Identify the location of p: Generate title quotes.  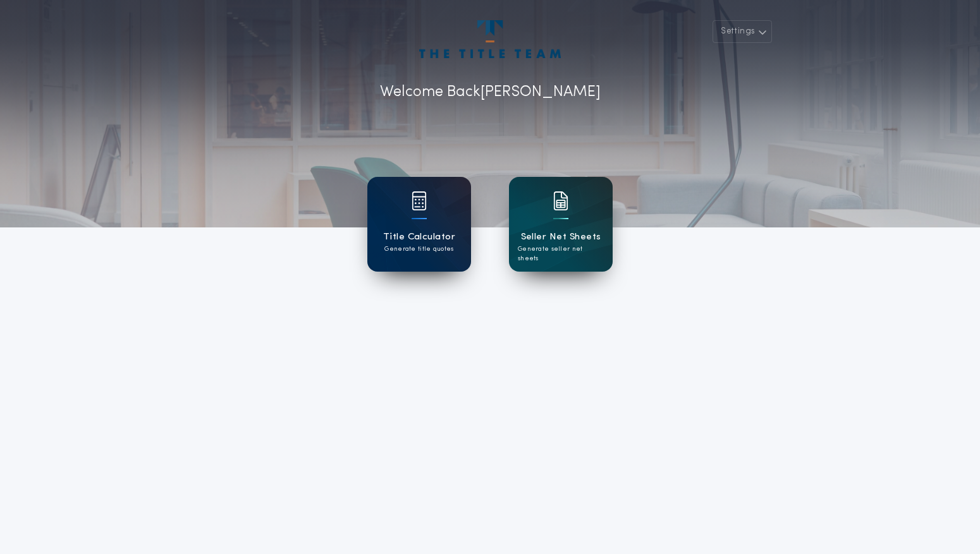
(418, 249).